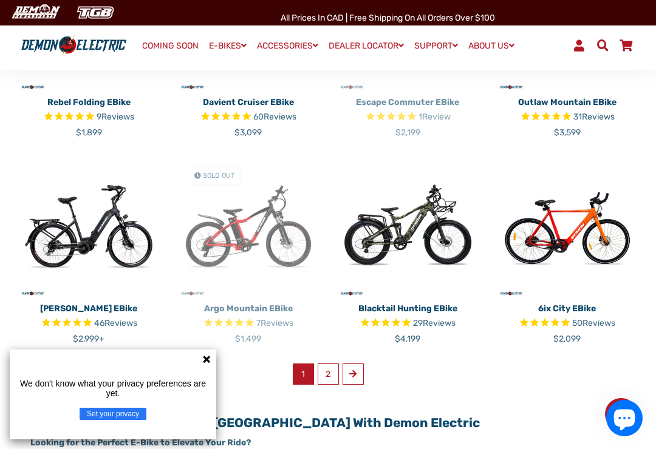  I want to click on a: Tronio Commuter eBike - Demon Electric, so click(89, 228).